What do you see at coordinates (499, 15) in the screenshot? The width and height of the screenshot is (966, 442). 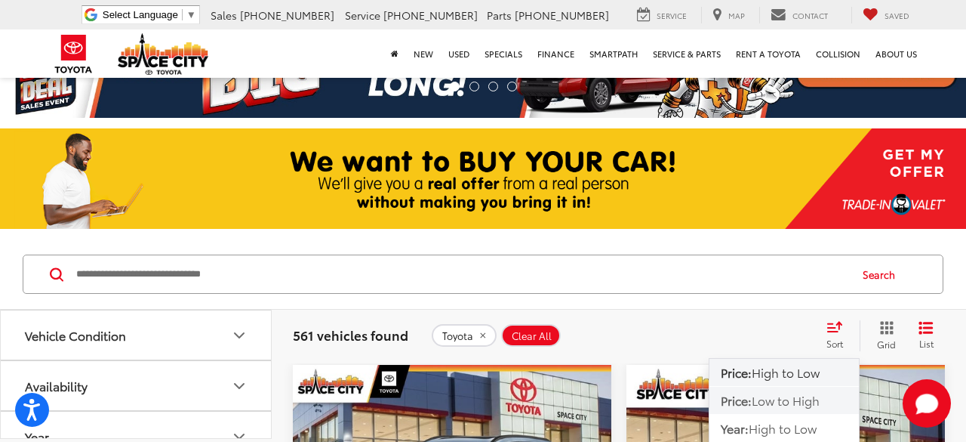 I see `span: Parts` at bounding box center [499, 15].